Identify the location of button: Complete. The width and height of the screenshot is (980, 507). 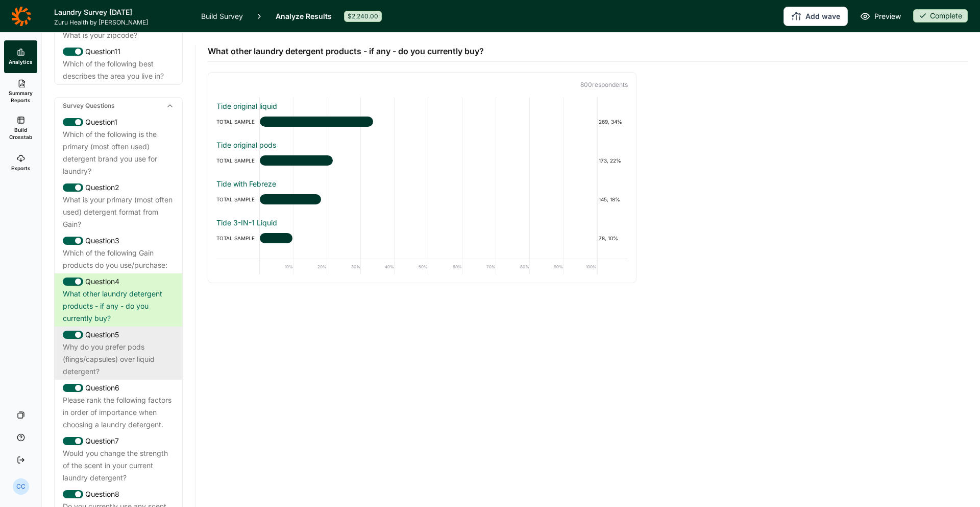
(941, 17).